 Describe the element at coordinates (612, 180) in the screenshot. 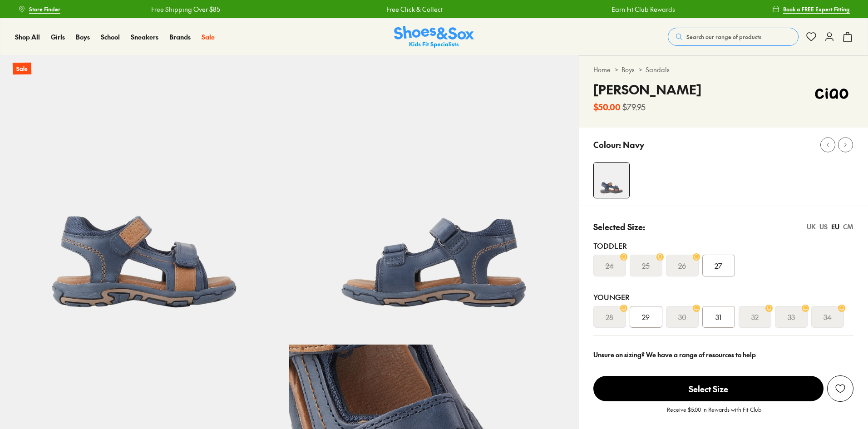

I see `img: 4-457176_1` at that location.